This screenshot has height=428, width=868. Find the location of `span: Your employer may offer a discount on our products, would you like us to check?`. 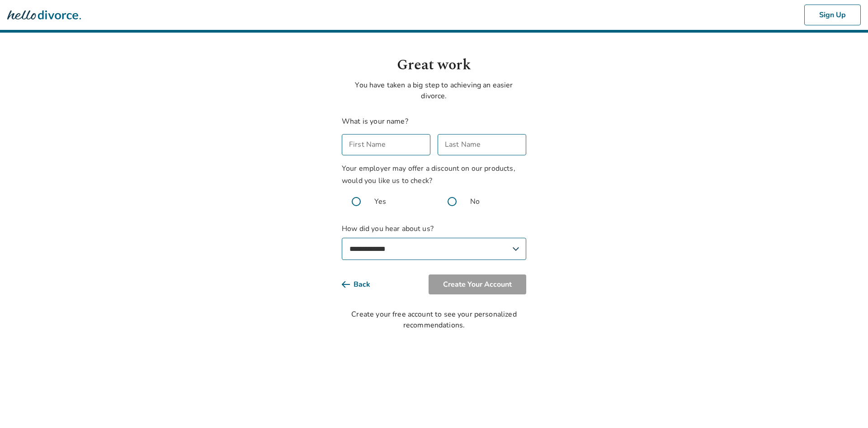

span: Your employer may offer a discount on our products, would you like us to check? is located at coordinates (429, 174).